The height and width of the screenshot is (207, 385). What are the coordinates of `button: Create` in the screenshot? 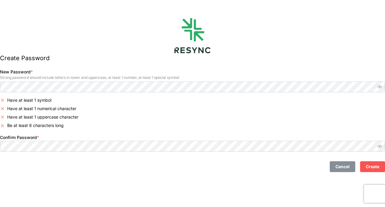 It's located at (373, 166).